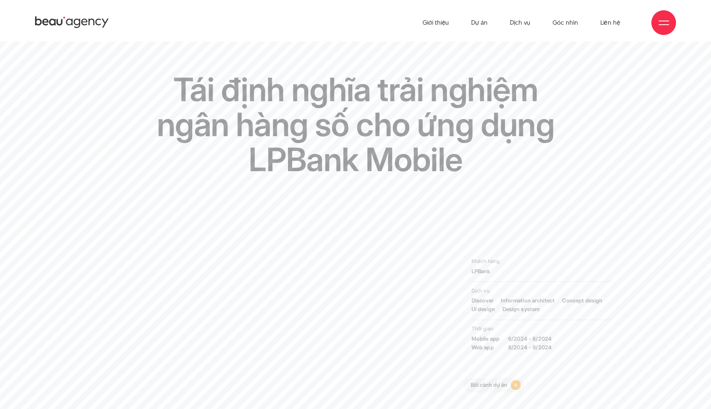 The width and height of the screenshot is (711, 409). What do you see at coordinates (521, 309) in the screenshot?
I see `a: Design system` at bounding box center [521, 309].